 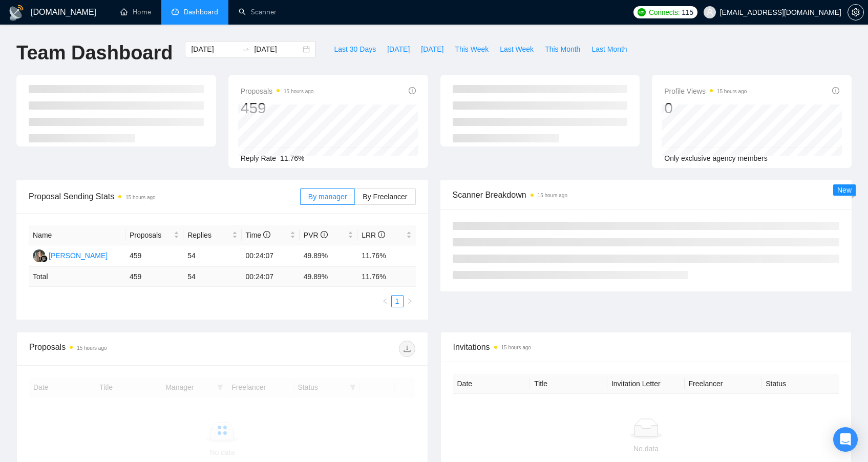 What do you see at coordinates (845, 190) in the screenshot?
I see `span: New` at bounding box center [845, 190].